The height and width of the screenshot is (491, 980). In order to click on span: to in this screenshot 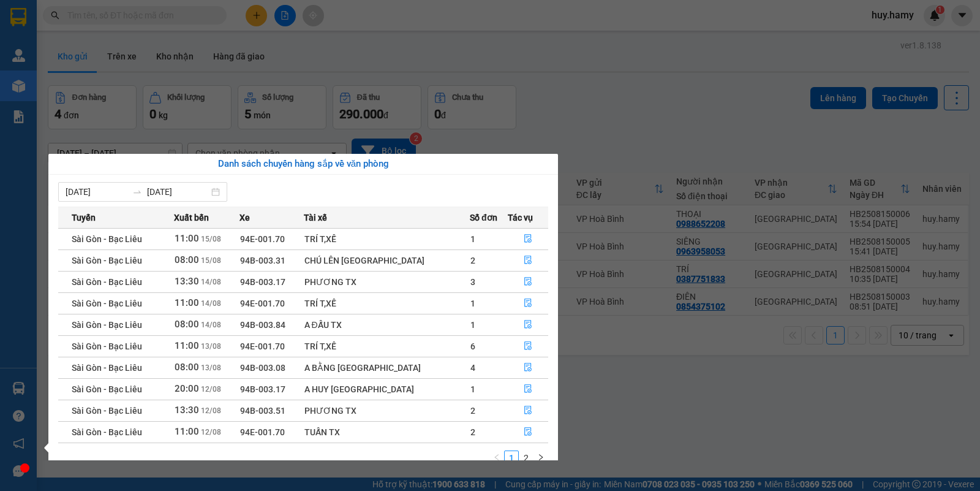, I will do `click(138, 191)`.